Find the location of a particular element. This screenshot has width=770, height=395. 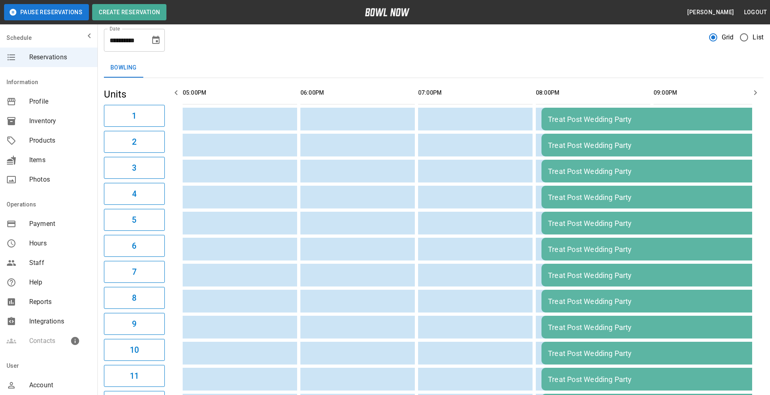

button: Create Reservation is located at coordinates (129, 12).